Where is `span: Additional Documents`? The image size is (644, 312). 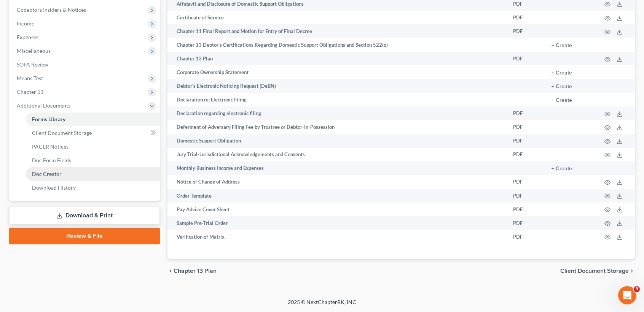 span: Additional Documents is located at coordinates (43, 105).